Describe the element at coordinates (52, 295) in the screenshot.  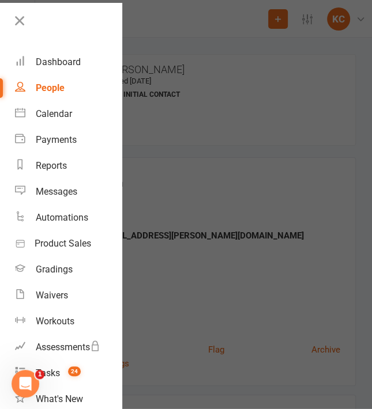
I see `div: Waivers` at that location.